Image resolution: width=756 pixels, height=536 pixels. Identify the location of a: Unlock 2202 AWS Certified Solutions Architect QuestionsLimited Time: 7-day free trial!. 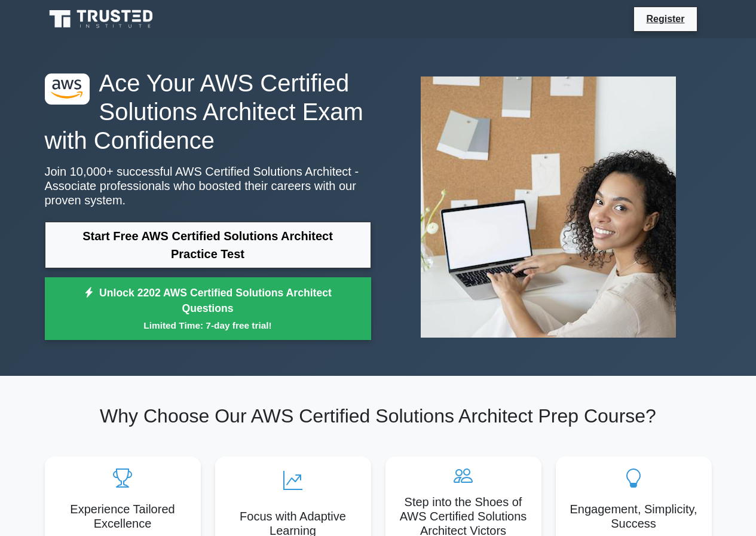
(208, 309).